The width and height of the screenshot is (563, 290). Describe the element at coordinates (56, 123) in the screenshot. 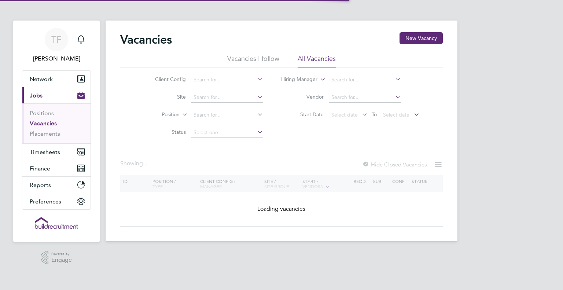

I see `div: Jobs` at that location.